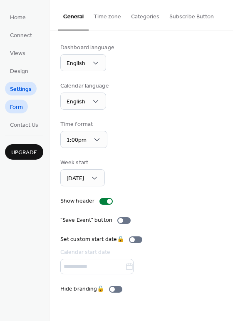 Image resolution: width=233 pixels, height=321 pixels. Describe the element at coordinates (85, 86) in the screenshot. I see `div: Calendar language` at that location.